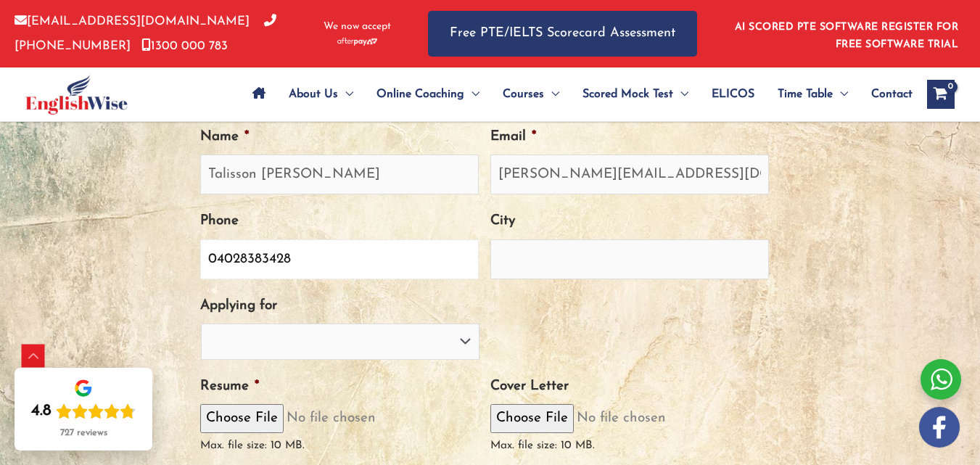 This screenshot has height=465, width=980. Describe the element at coordinates (357, 41) in the screenshot. I see `img: Afterpay-Logo` at that location.